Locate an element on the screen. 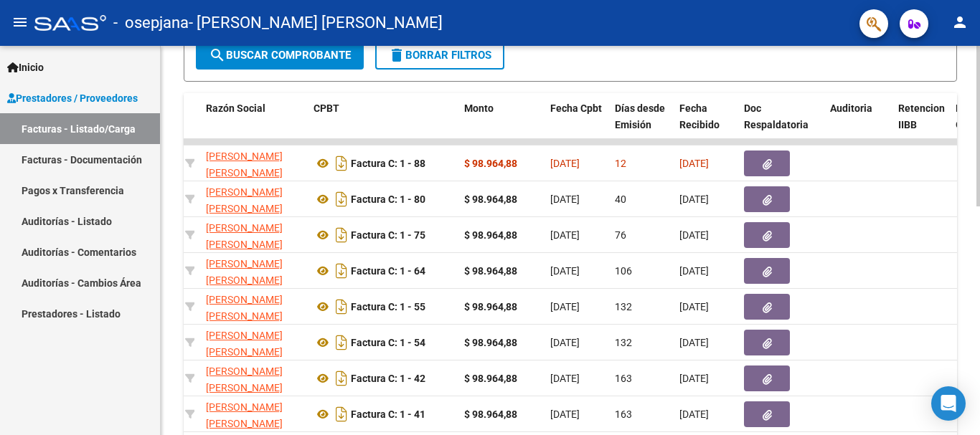 Image resolution: width=980 pixels, height=435 pixels. mat-icon: menu is located at coordinates (20, 22).